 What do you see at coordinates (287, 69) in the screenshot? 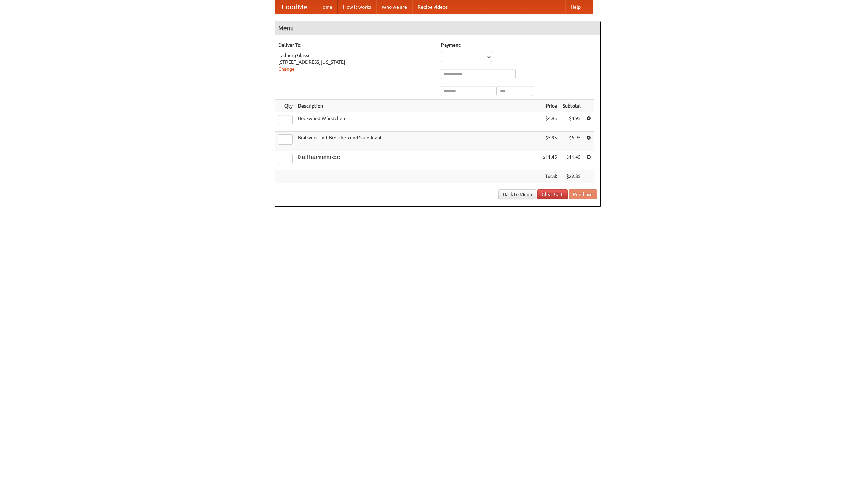
I see `a: Change` at bounding box center [287, 69].